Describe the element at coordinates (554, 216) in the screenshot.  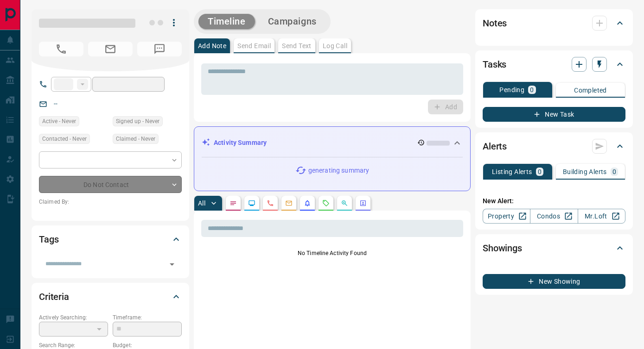
I see `a: Condos` at that location.